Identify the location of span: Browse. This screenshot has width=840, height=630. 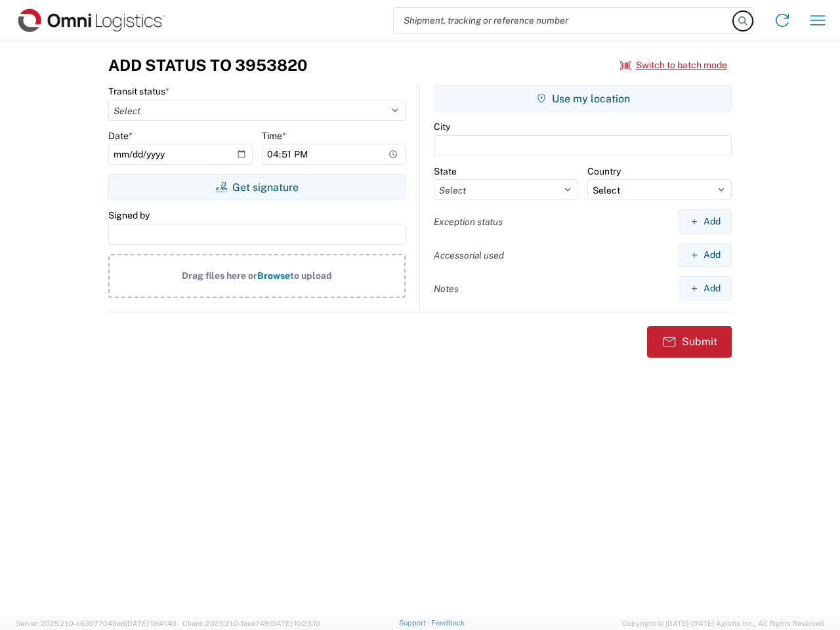
(273, 276).